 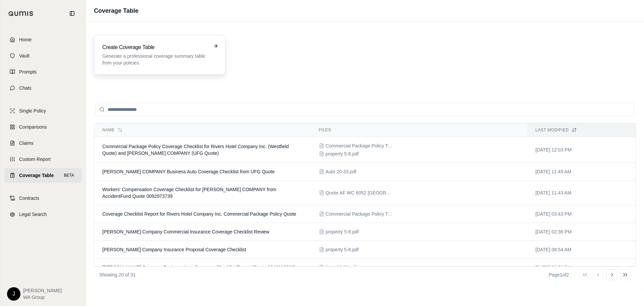 What do you see at coordinates (72, 13) in the screenshot?
I see `button: Collapse sidebar` at bounding box center [72, 13].